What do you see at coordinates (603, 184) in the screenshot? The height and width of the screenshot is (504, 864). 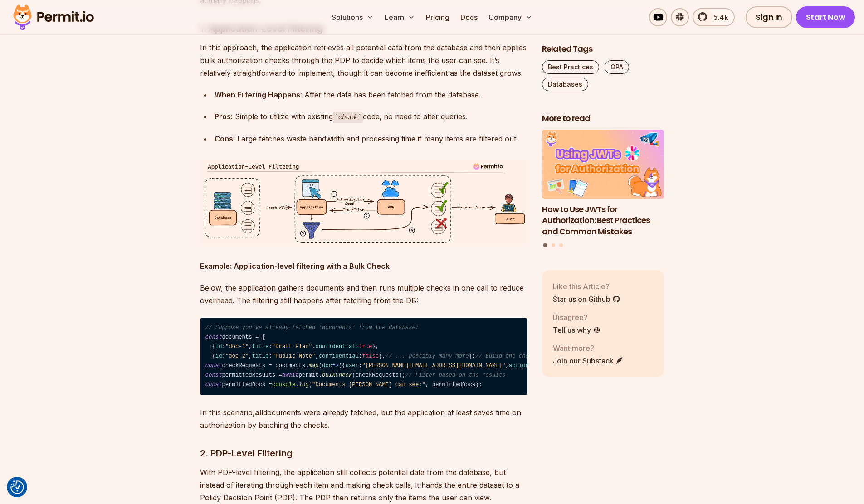 I see `li: 1 of 3` at bounding box center [603, 184].